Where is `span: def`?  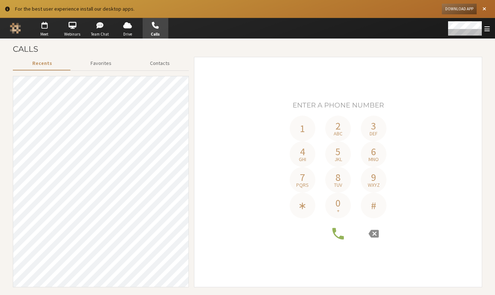 span: def is located at coordinates (374, 133).